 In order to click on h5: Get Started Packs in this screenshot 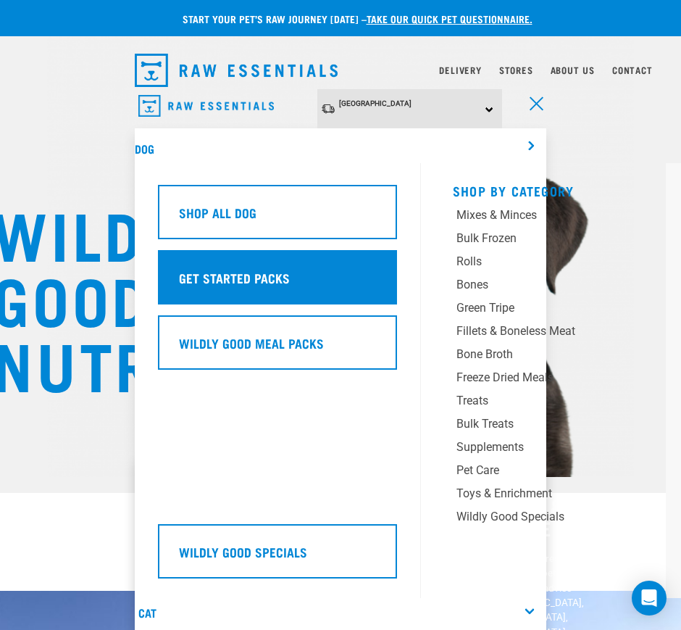, I will do `click(234, 278)`.